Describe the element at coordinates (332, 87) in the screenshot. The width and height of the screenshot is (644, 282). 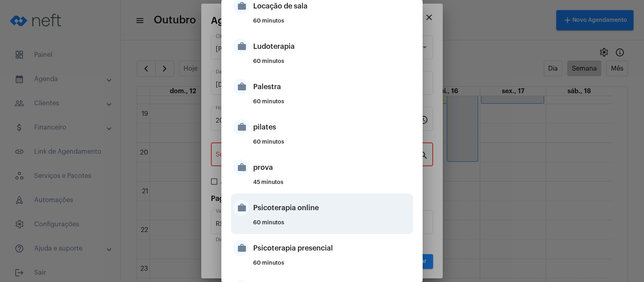
I see `div: Palestra` at that location.